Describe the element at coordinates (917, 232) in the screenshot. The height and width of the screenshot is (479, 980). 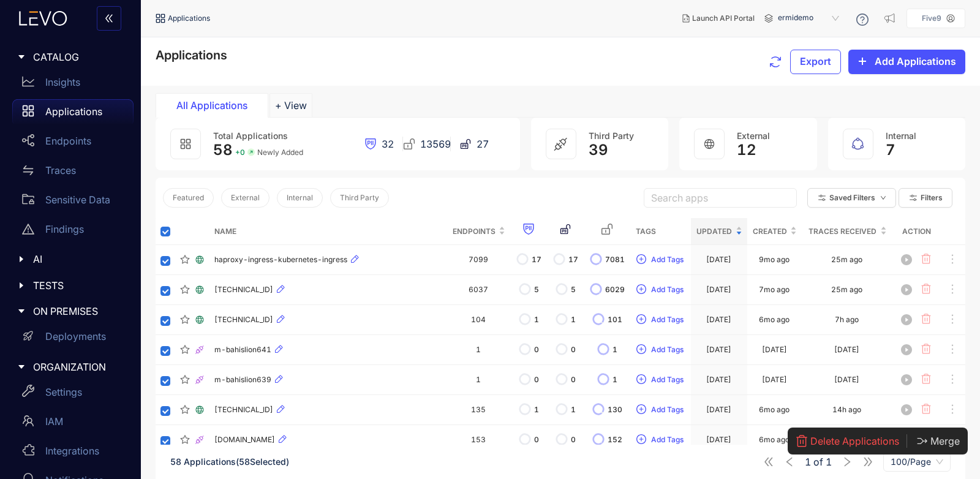
I see `th: Action` at that location.